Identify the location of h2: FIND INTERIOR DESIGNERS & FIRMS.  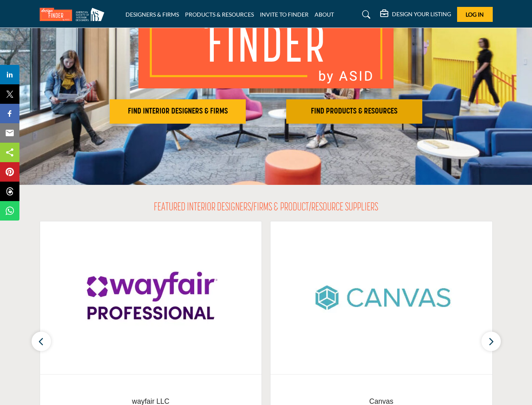
(178, 111).